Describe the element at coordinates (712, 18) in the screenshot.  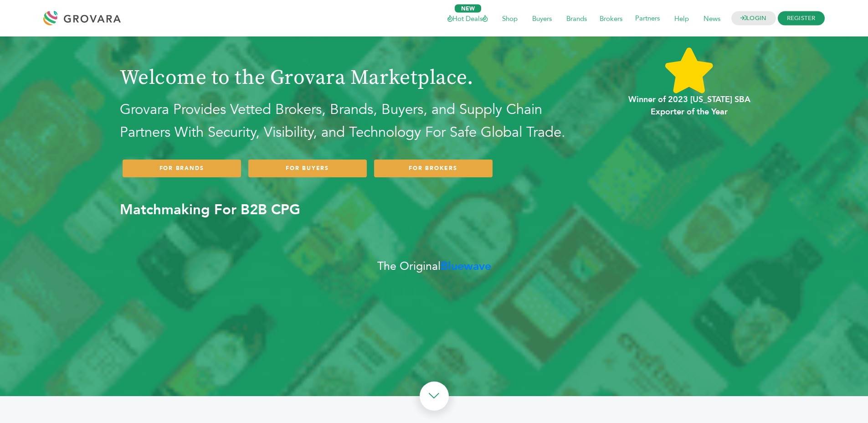
I see `span: News` at that location.